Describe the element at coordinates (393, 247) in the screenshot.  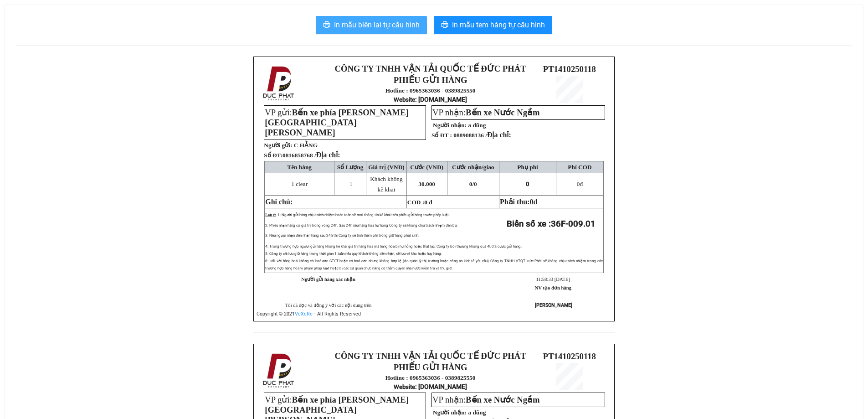
I see `span: 4: Trong trường hợp người gửi hàng không kê khai giá trị hàng hóa mà hàng hóa bị hư hỏng hoặc thấ...` at that location.